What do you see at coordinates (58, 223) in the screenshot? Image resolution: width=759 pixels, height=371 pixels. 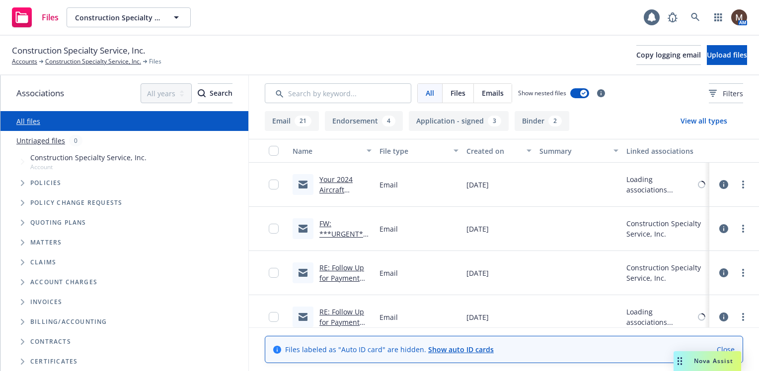 I see `span: Quoting plans` at bounding box center [58, 223].